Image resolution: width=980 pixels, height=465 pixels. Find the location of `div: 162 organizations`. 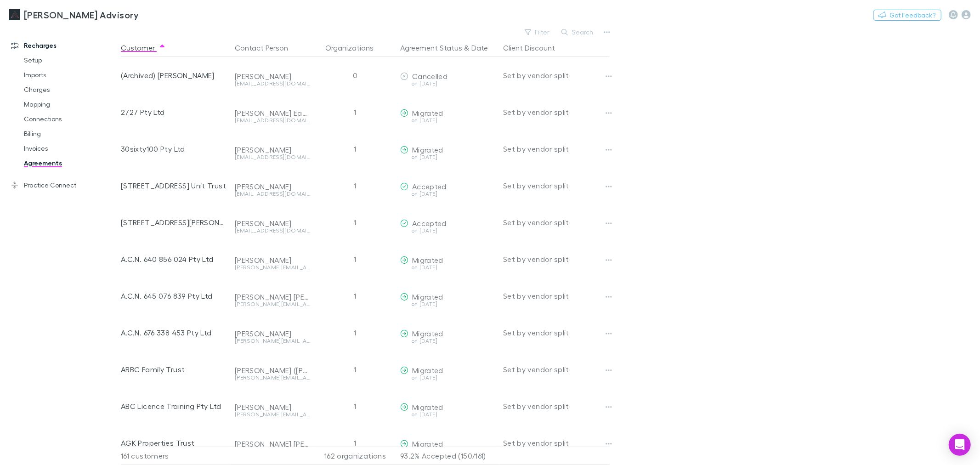

div: 162 organizations is located at coordinates (355, 456).